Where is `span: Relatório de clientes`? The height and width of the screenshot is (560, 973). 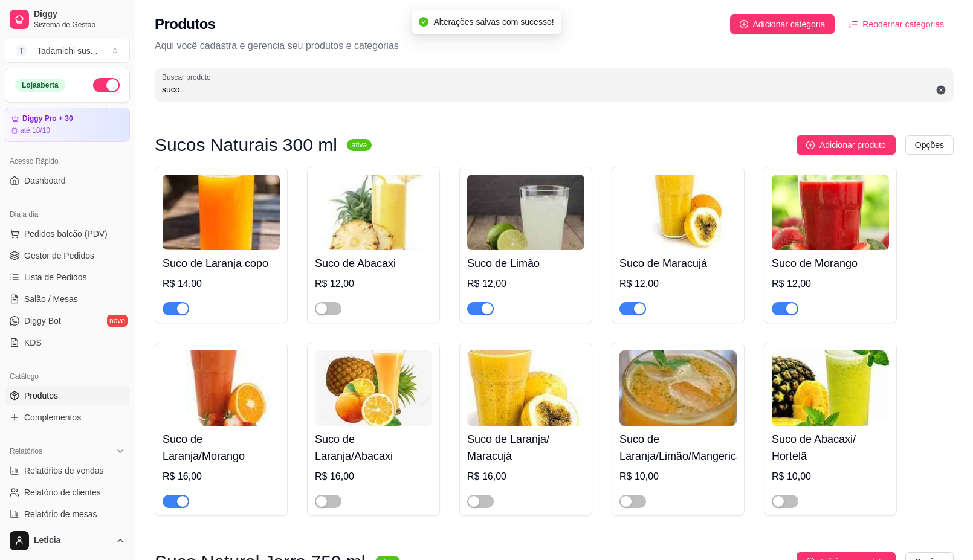
span: Relatório de clientes is located at coordinates (63, 492).